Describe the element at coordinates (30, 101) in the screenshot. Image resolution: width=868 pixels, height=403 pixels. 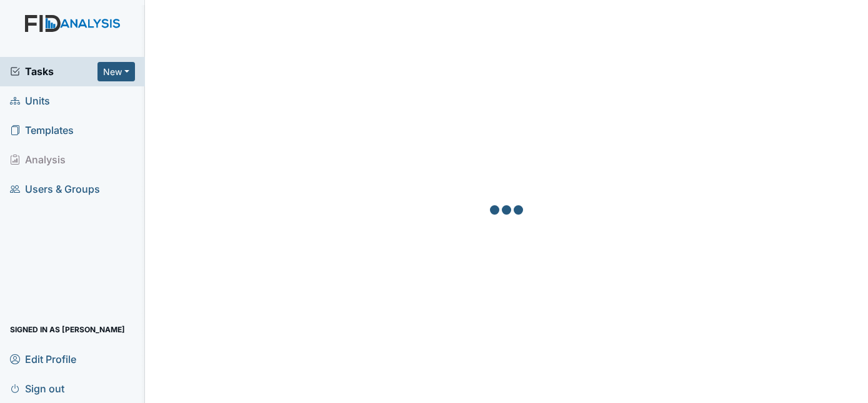
I see `span: Units` at that location.